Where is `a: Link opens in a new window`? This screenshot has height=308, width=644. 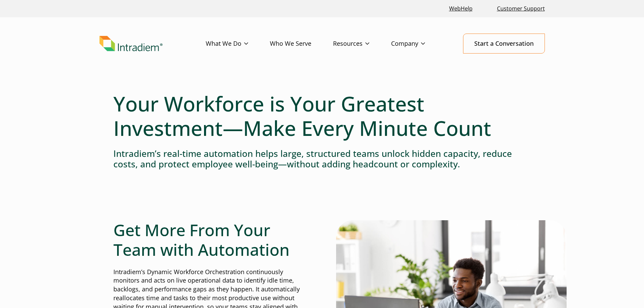
a: Link opens in a new window is located at coordinates (461, 9).